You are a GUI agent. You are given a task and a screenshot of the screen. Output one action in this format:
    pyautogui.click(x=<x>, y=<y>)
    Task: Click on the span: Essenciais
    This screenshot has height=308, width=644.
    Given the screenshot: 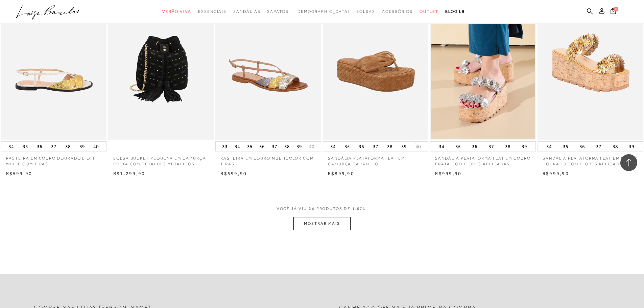 What is the action you would take?
    pyautogui.click(x=213, y=11)
    